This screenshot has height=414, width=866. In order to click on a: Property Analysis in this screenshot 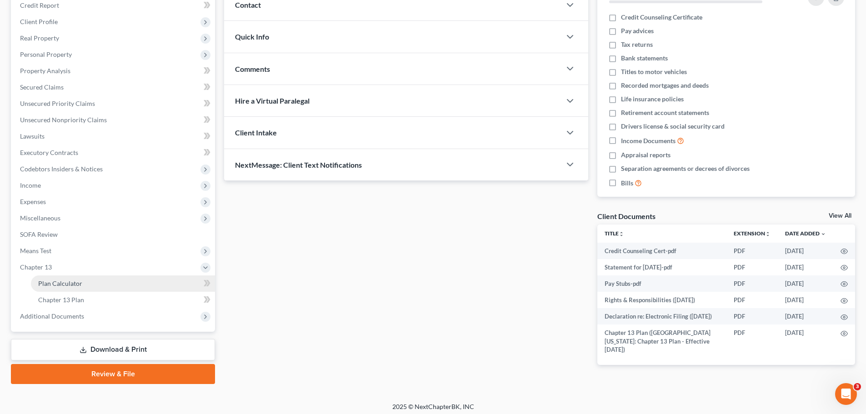, I will do `click(114, 71)`.